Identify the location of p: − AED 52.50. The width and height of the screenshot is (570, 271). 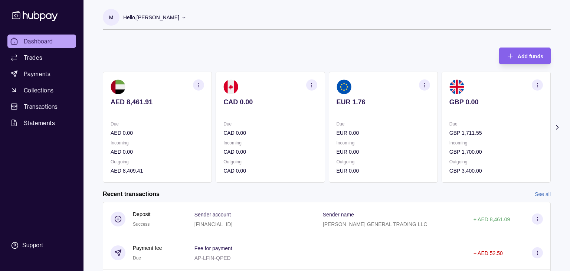
(488, 253).